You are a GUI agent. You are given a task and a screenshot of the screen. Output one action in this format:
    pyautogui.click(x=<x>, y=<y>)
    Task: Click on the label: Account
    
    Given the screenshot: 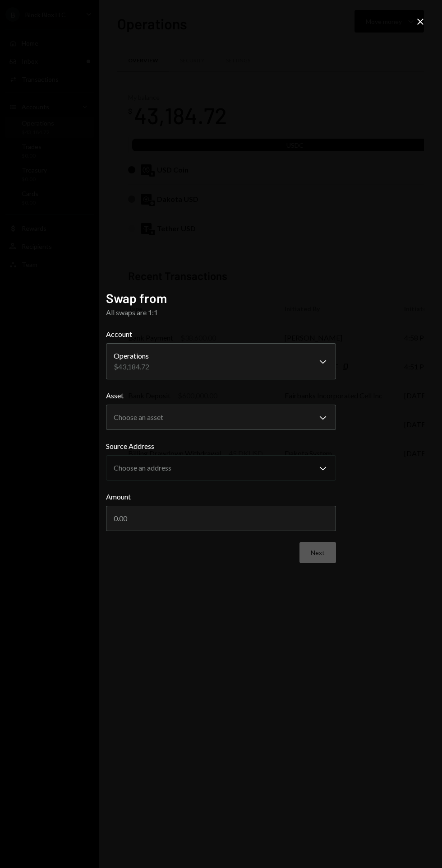 What is the action you would take?
    pyautogui.click(x=221, y=334)
    